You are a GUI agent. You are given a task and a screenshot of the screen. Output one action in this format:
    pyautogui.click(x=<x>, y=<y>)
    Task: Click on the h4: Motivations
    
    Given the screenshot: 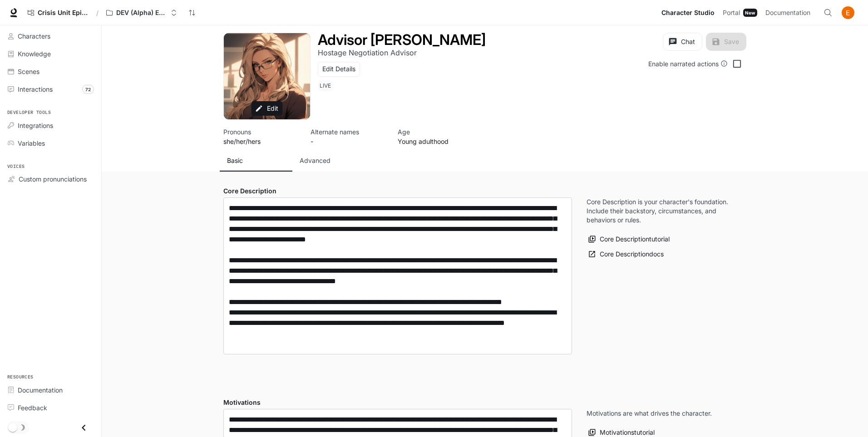 What is the action you would take?
    pyautogui.click(x=398, y=403)
    